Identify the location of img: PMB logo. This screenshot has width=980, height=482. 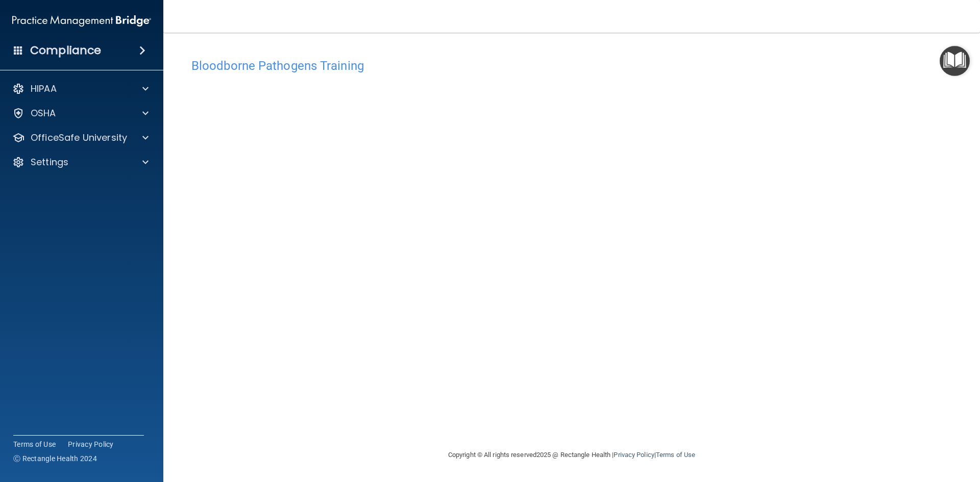
(82, 21).